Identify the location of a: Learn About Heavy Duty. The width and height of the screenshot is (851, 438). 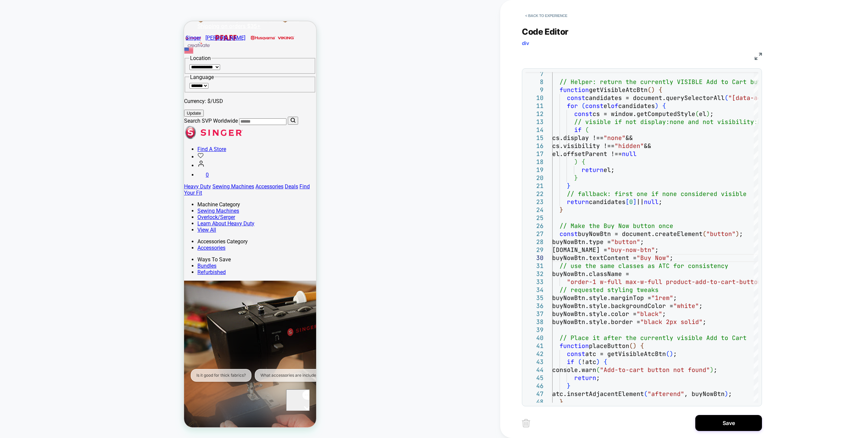
(42, 202).